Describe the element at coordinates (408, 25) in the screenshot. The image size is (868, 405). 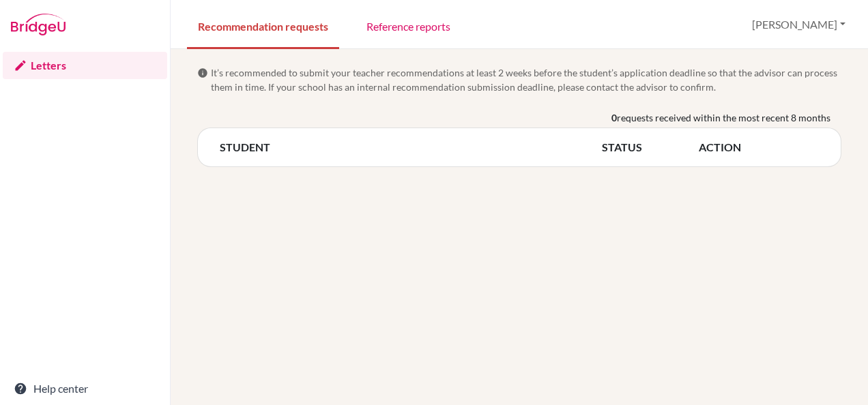
I see `a: Reference reports` at that location.